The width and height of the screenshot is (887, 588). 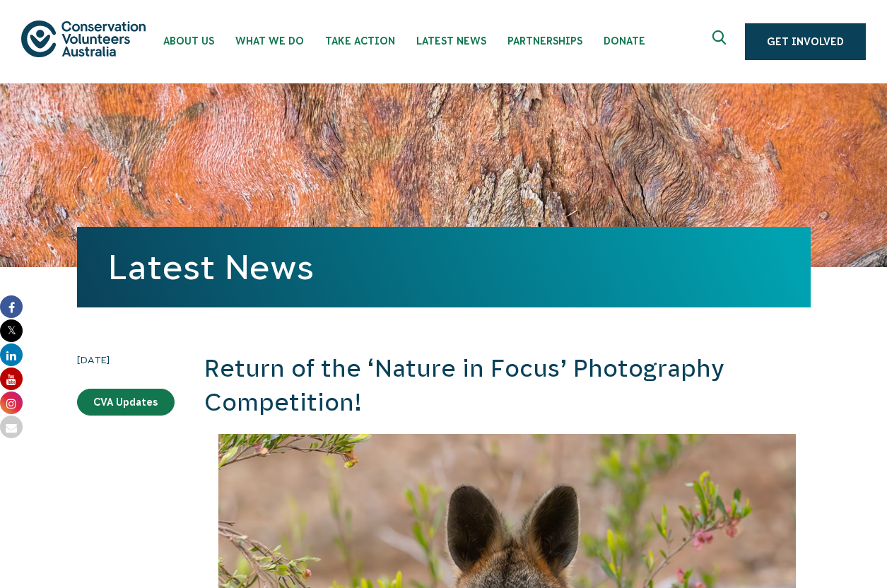 I want to click on span: Latest News, so click(x=451, y=41).